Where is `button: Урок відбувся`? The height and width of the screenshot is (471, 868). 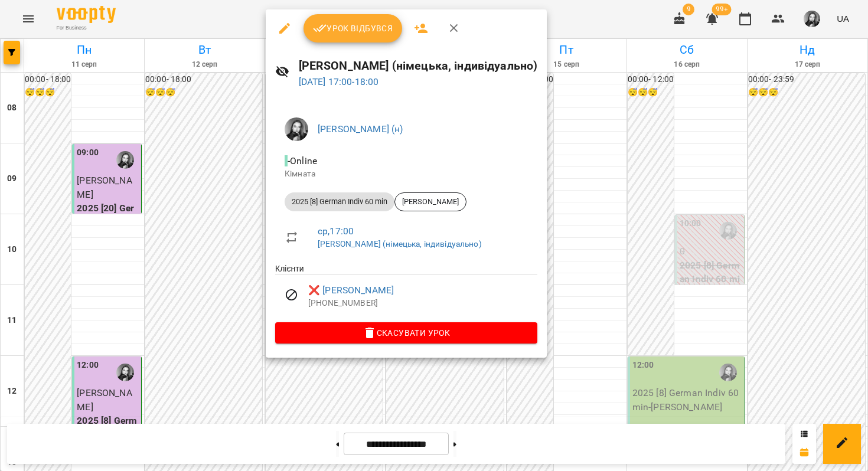
button: Урок відбувся is located at coordinates (353, 28).